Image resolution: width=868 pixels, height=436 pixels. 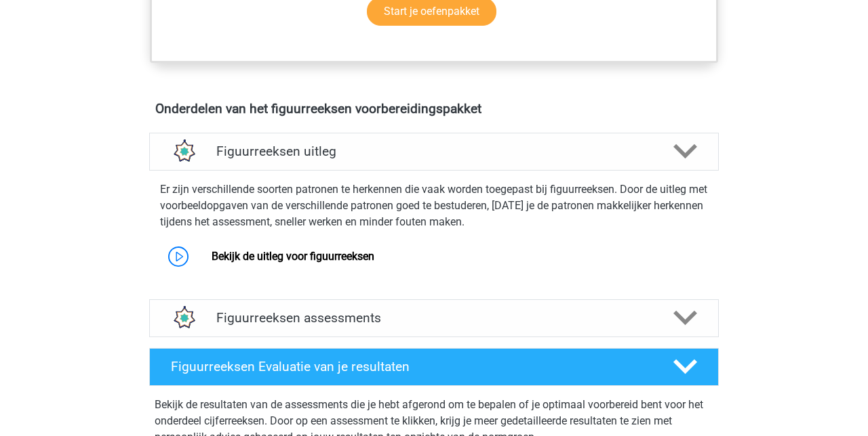 What do you see at coordinates (434, 206) in the screenshot?
I see `p: Er zijn verschillende soorten patronen te herkennen die vaak worden toegepast bij figuurreeksen. ...` at bounding box center [434, 206].